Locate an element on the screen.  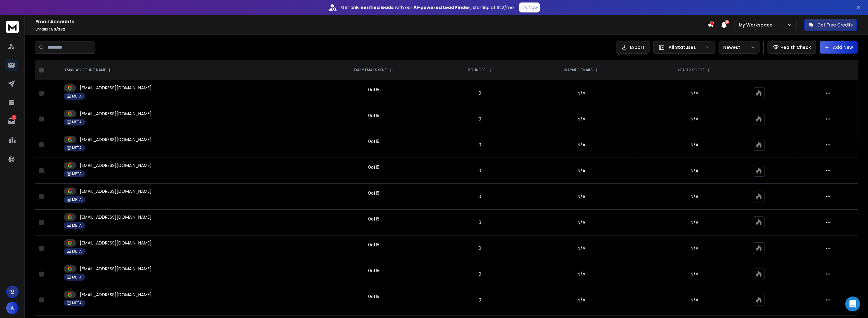
p: Get only with our starting at $22/mo is located at coordinates (428, 8).